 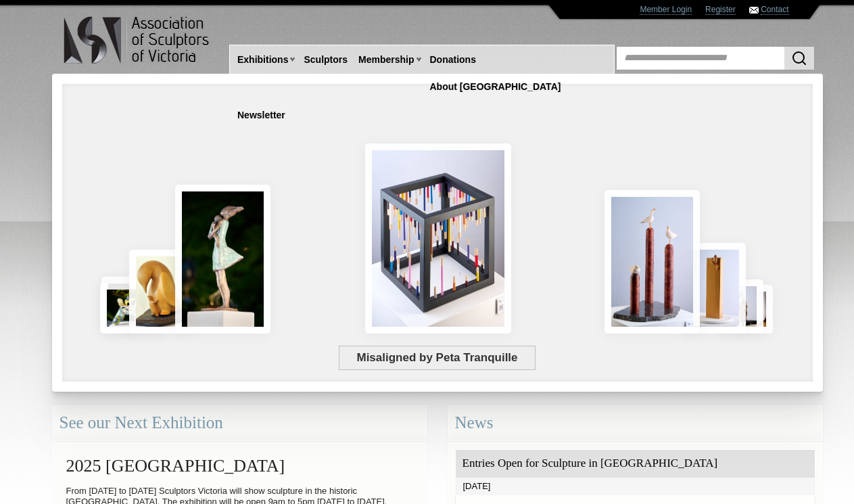 I want to click on a: Sculptors, so click(x=325, y=60).